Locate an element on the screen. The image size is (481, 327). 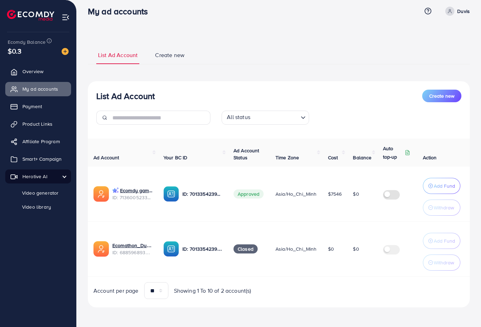
span: Approved is located at coordinates (248, 194).